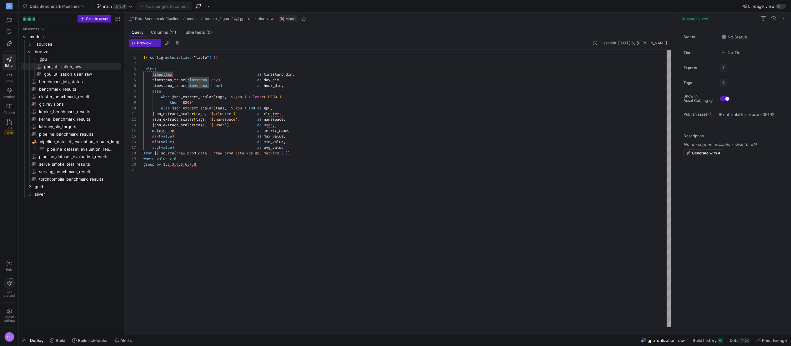 This screenshot has width=791, height=346. Describe the element at coordinates (132, 131) in the screenshot. I see `div: 14` at that location.